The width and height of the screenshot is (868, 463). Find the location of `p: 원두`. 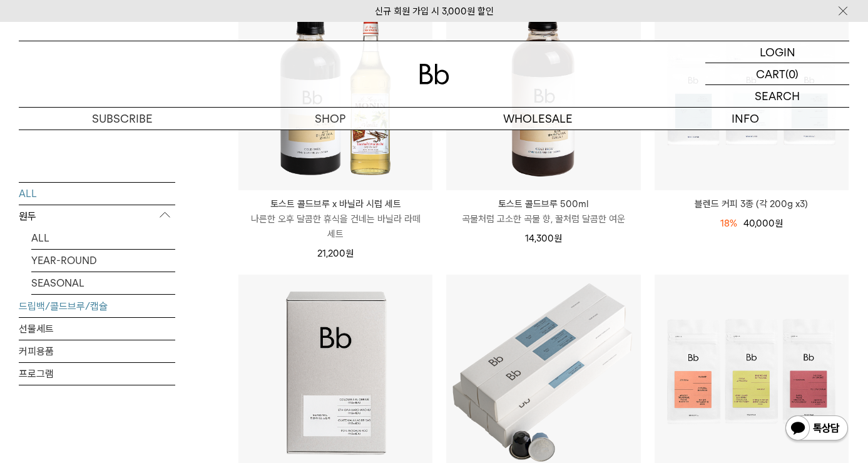

p: 원두 is located at coordinates (97, 216).